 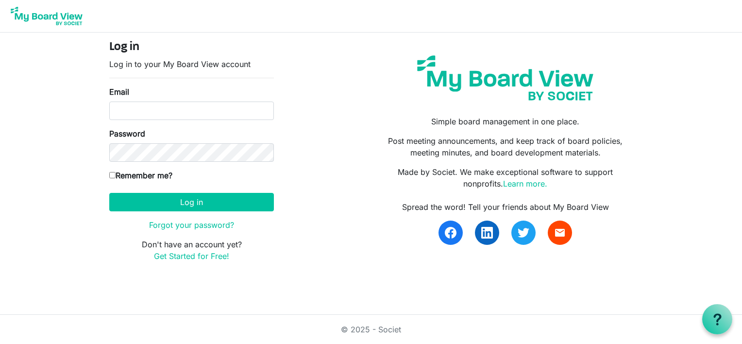 I want to click on a: email, so click(x=560, y=232).